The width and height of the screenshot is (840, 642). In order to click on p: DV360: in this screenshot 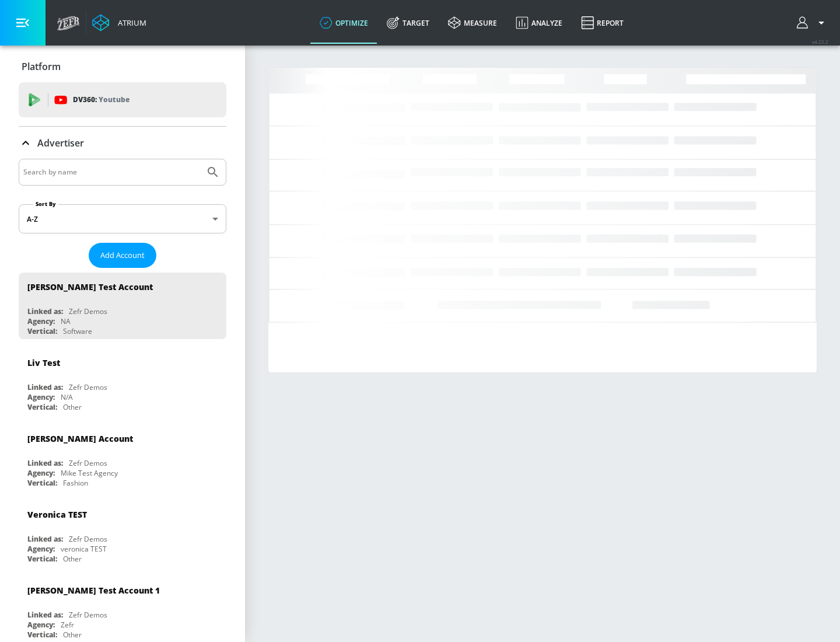, I will do `click(101, 100)`.